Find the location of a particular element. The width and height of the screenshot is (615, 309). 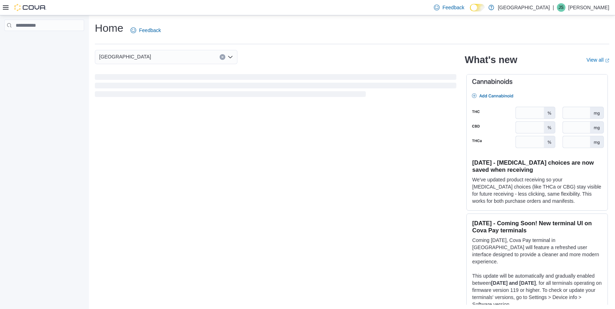

div: John Sully is located at coordinates (561, 7).